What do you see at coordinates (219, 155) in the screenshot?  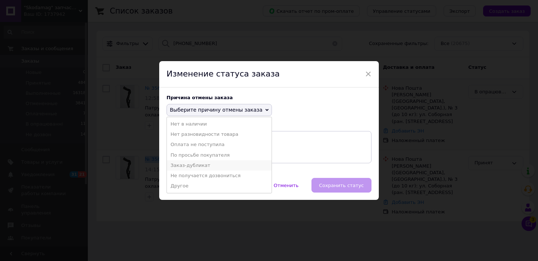 I see `li: По просьбе покупателя` at bounding box center [219, 155].